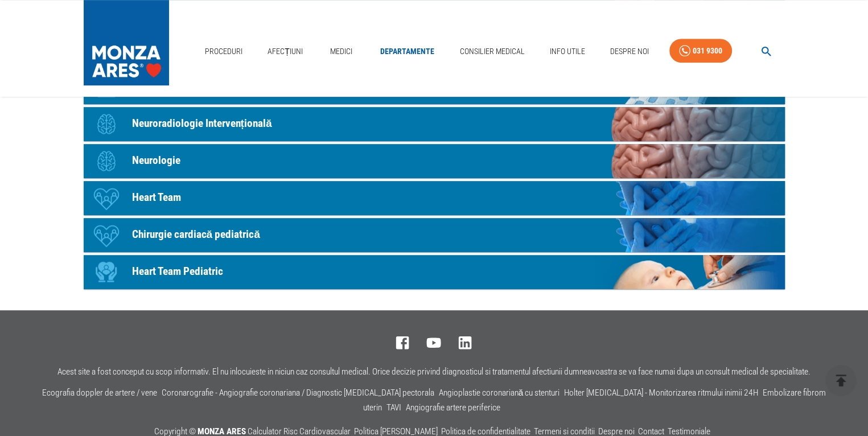 The height and width of the screenshot is (436, 868). I want to click on p: Heart Team, so click(157, 197).